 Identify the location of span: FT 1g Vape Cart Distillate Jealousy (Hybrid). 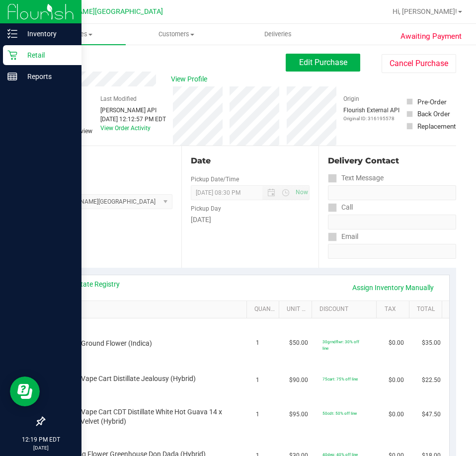
(129, 378).